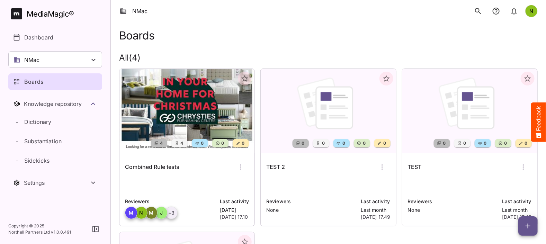 The height and width of the screenshot is (244, 546). Describe the element at coordinates (40, 226) in the screenshot. I see `p: Copyright © 2025` at that location.